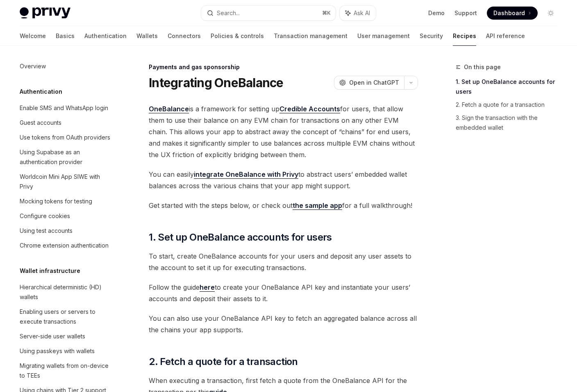 The width and height of the screenshot is (577, 392). I want to click on a: here, so click(207, 287).